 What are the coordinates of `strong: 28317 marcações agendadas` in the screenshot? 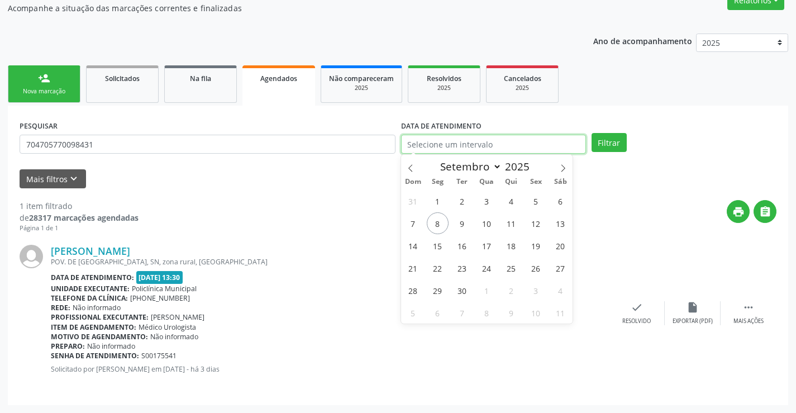 It's located at (84, 217).